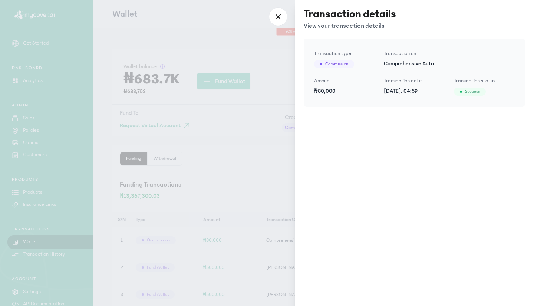  Describe the element at coordinates (484, 81) in the screenshot. I see `p: Transaction status` at that location.